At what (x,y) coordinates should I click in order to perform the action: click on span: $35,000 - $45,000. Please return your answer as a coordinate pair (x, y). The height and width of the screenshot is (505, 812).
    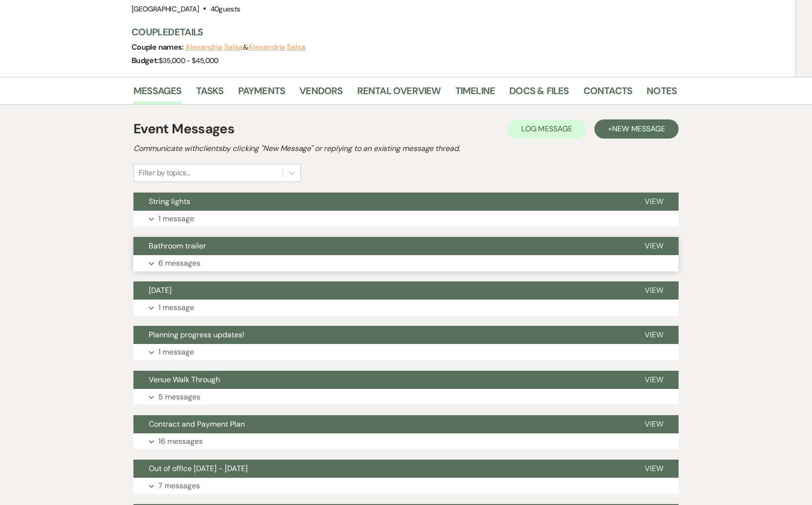
    Looking at the image, I should click on (189, 61).